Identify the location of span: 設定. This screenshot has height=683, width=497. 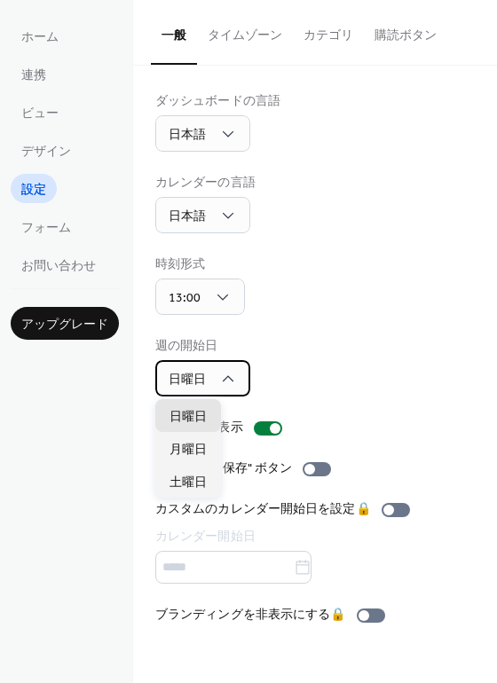
(34, 190).